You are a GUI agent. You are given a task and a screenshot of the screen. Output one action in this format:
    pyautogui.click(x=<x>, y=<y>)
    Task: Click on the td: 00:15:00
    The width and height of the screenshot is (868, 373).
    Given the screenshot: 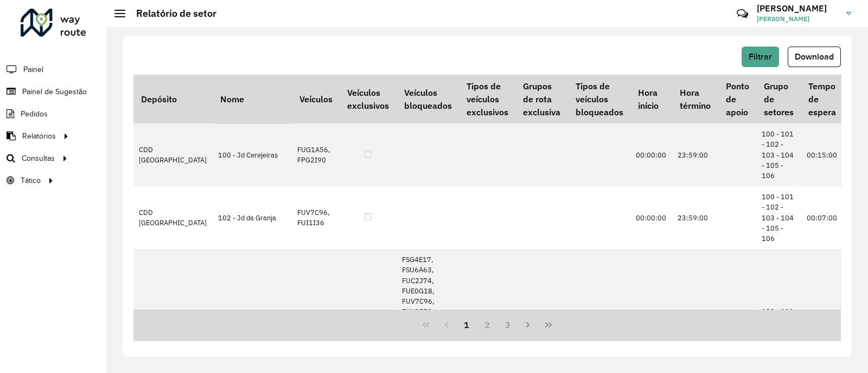 What is the action you would take?
    pyautogui.click(x=822, y=155)
    